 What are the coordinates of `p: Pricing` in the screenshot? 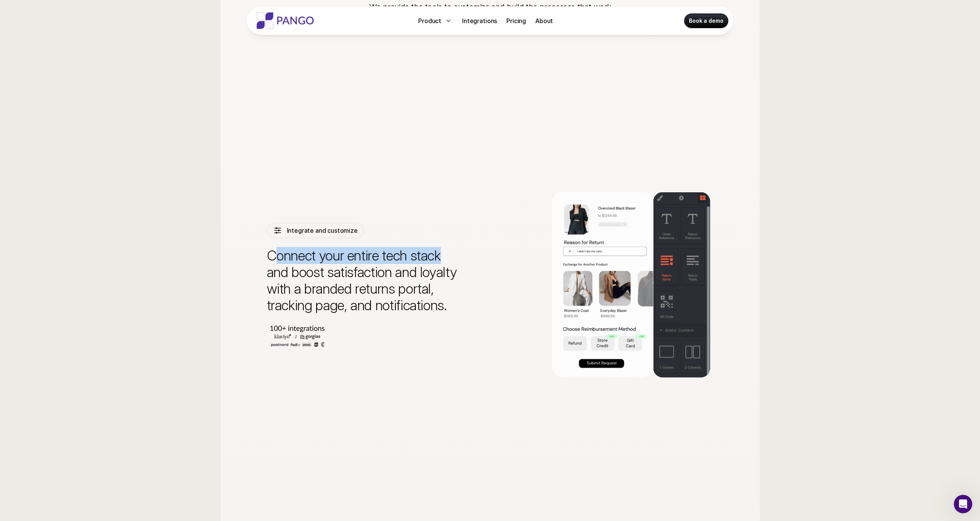 It's located at (516, 20).